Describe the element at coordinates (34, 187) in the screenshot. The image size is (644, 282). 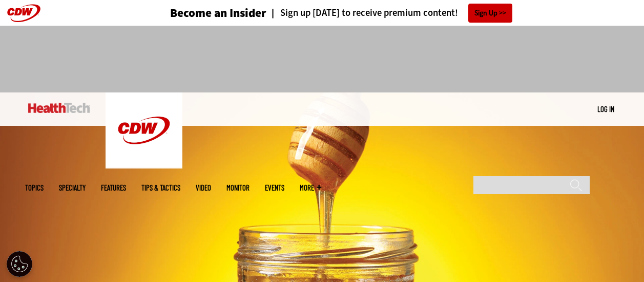
I see `span: Topics` at that location.